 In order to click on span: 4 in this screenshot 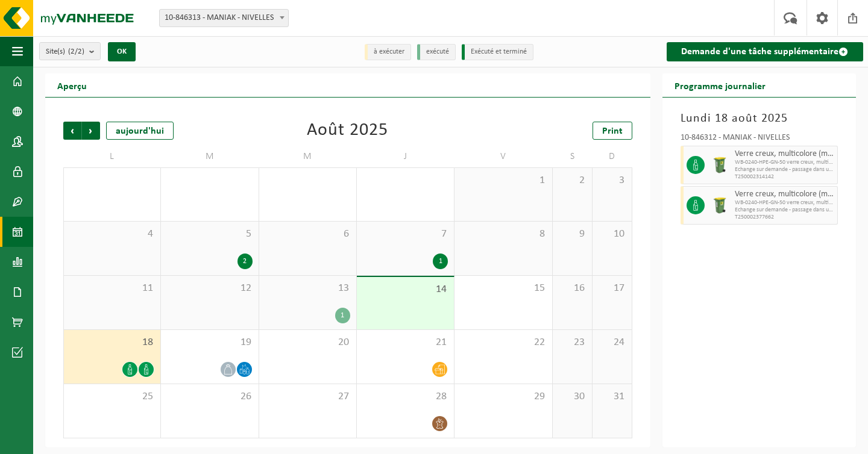, I will do `click(112, 235)`.